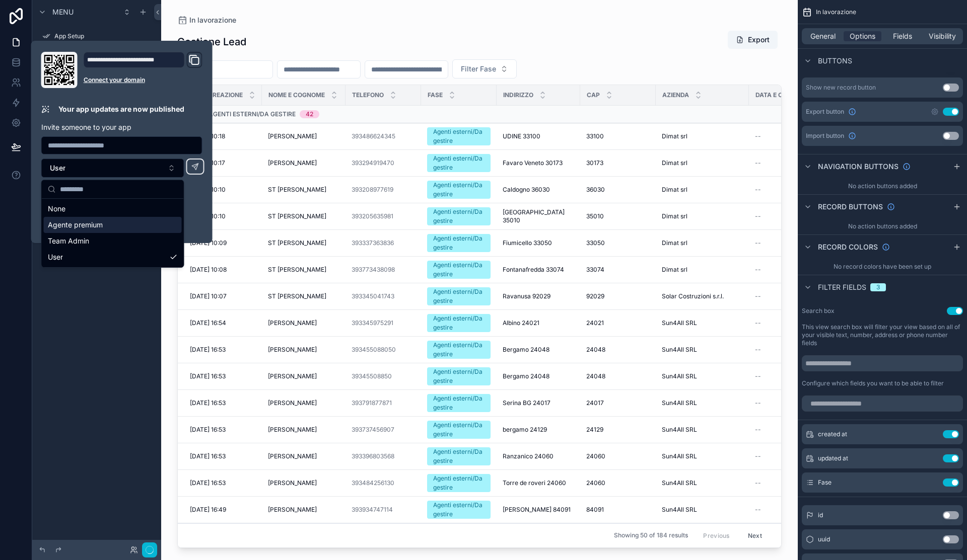 The image size is (967, 560). What do you see at coordinates (595, 217) in the screenshot?
I see `span: 35010` at bounding box center [595, 217].